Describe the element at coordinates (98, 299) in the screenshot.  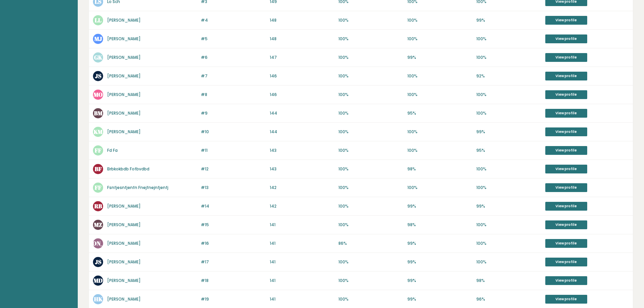
I see `text: HK` at that location.